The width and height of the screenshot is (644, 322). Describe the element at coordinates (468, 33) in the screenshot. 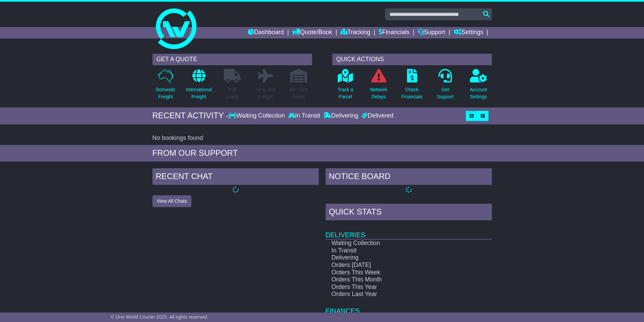

I see `a: Settings` at that location.